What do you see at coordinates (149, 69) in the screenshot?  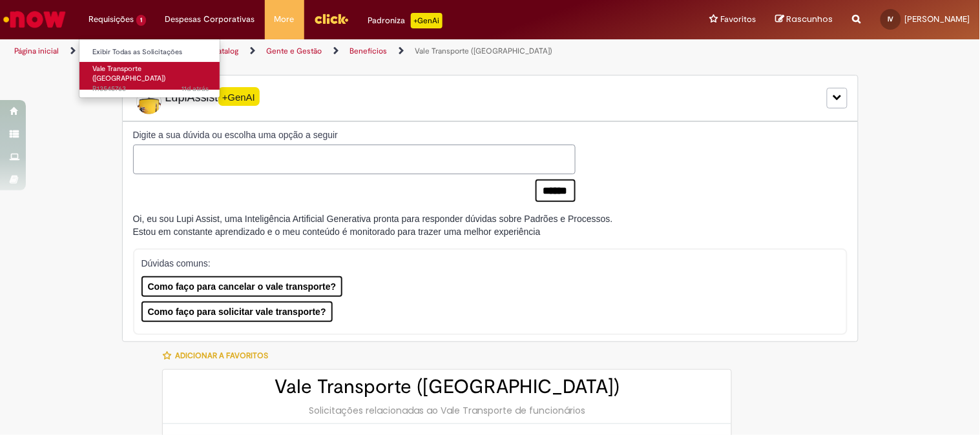 I see `ul: Requisições` at bounding box center [149, 69].